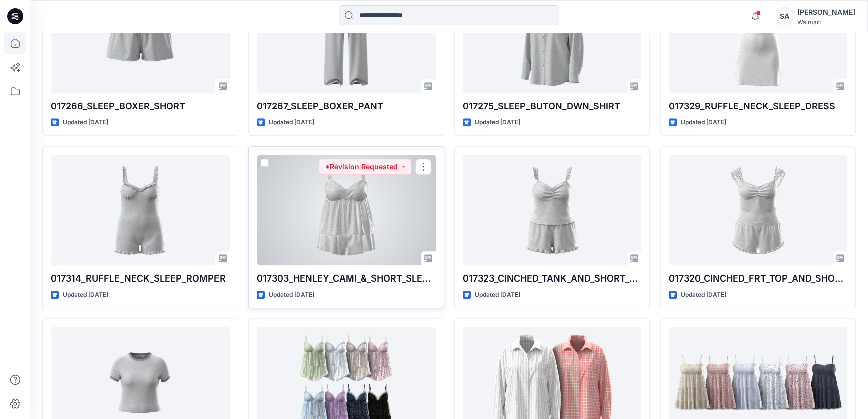  I want to click on p: 017267_SLEEP_BOXER_PANT, so click(345, 106).